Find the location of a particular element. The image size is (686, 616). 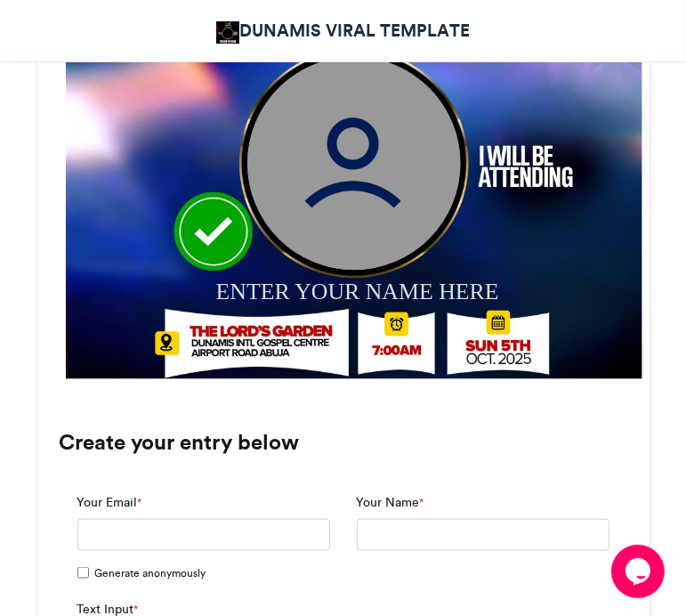

img: DUNAMIS VIRAL TEMPLATE is located at coordinates (228, 33).